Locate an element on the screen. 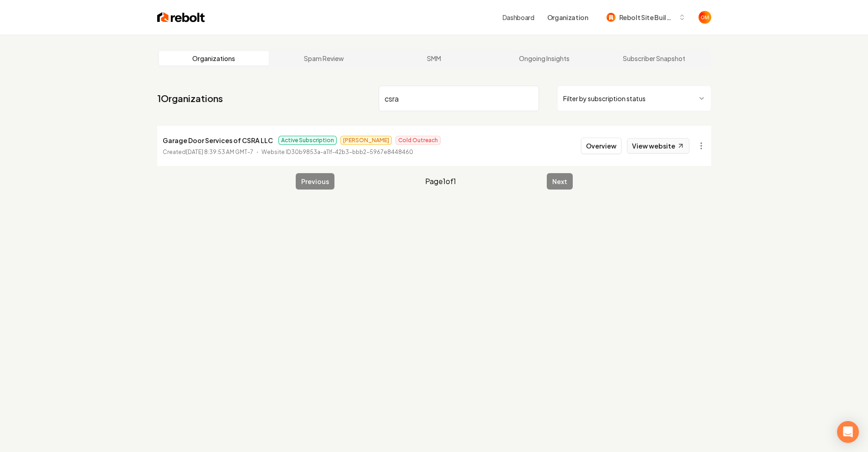 The image size is (868, 452). p: Website ID 30b9853a-a11f-42b3-bbb2-5967e8448460 is located at coordinates (337, 152).